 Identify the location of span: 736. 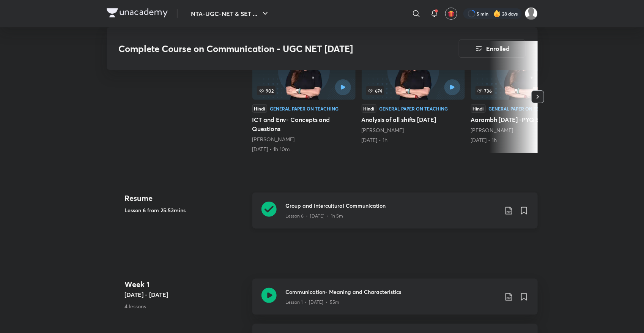
(485, 91).